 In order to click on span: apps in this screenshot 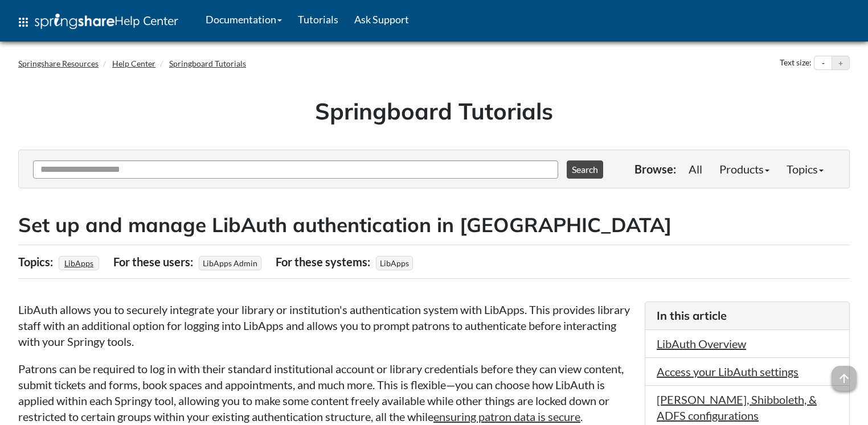, I will do `click(24, 22)`.